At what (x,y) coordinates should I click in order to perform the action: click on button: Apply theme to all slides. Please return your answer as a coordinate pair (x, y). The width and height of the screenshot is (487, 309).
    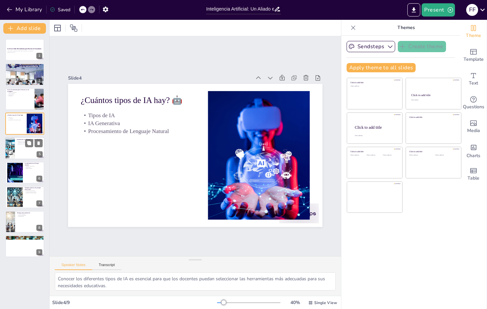
    Looking at the image, I should click on (381, 68).